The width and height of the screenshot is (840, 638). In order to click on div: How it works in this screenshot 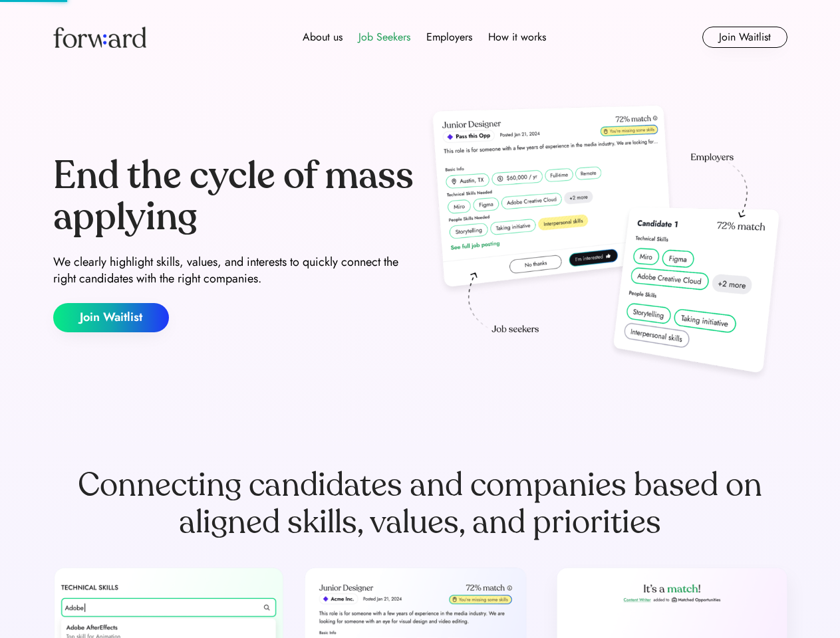, I will do `click(517, 37)`.